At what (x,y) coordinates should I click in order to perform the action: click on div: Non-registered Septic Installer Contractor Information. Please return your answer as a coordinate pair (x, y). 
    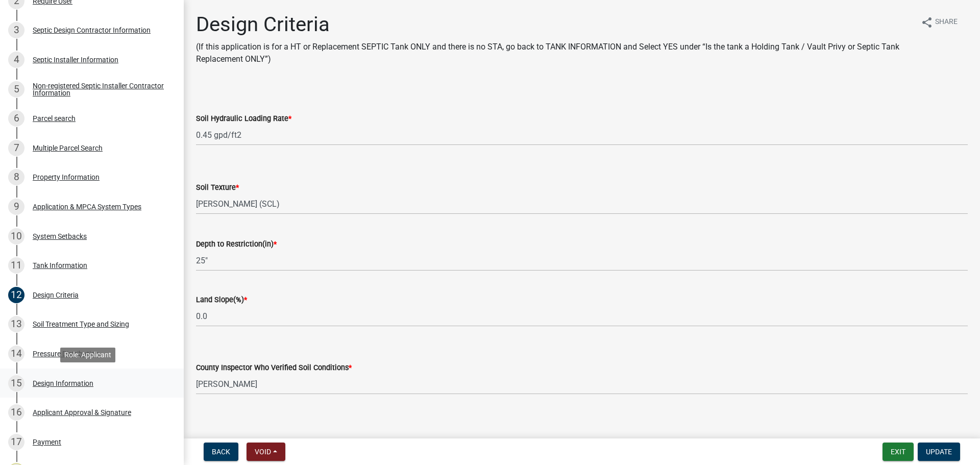
    Looking at the image, I should click on (100, 89).